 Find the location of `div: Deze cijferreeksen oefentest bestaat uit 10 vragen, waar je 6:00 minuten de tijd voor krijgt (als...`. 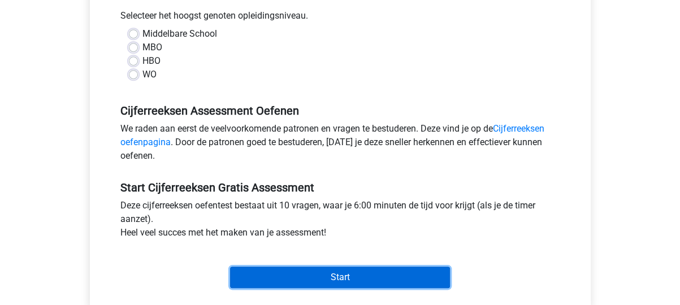

div: Deze cijferreeksen oefentest bestaat uit 10 vragen, waar je 6:00 minuten de tijd voor krijgt (als... is located at coordinates (340, 221).